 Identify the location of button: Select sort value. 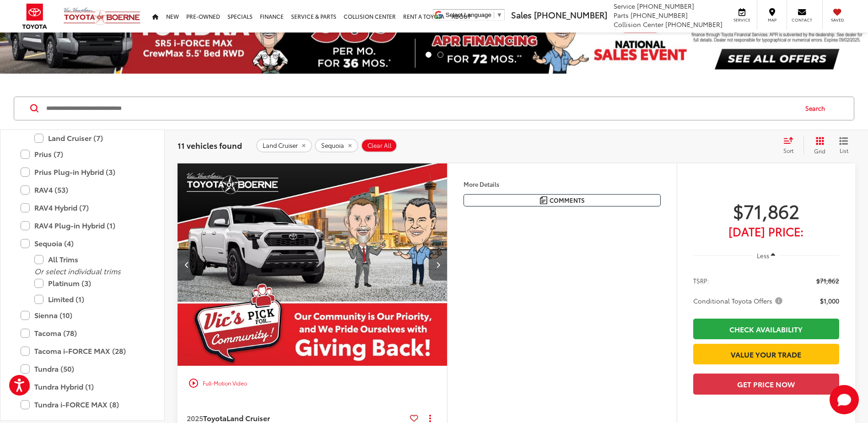
(791, 146).